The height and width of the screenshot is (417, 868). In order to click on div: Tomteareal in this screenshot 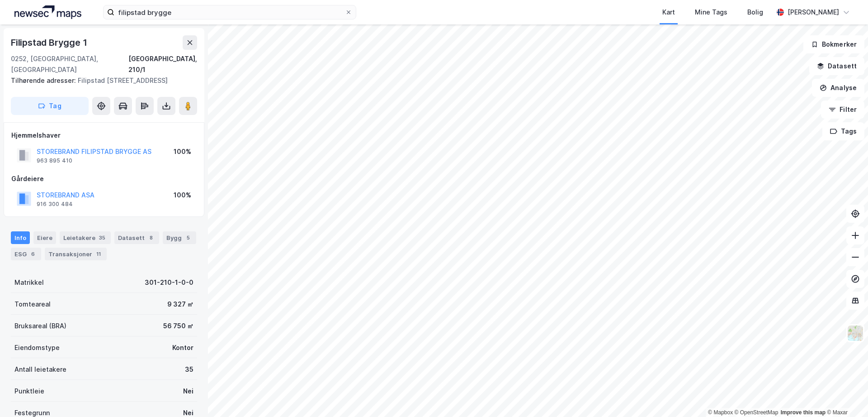, I will do `click(32, 304)`.